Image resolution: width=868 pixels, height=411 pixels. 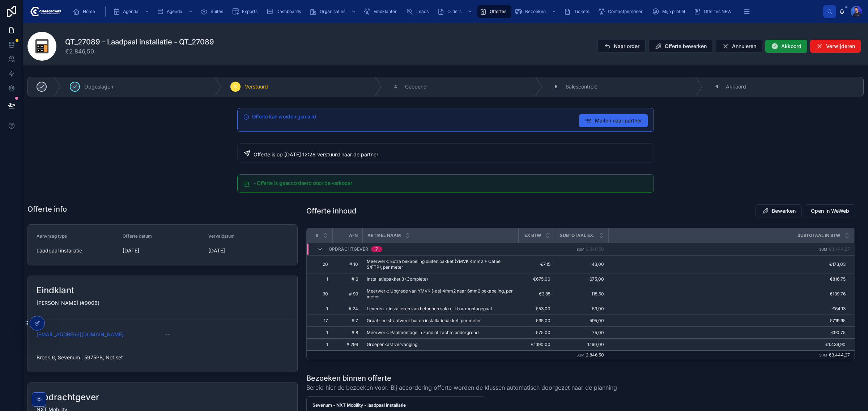 What do you see at coordinates (670, 11) in the screenshot?
I see `a: Mijn profiel` at bounding box center [670, 11].